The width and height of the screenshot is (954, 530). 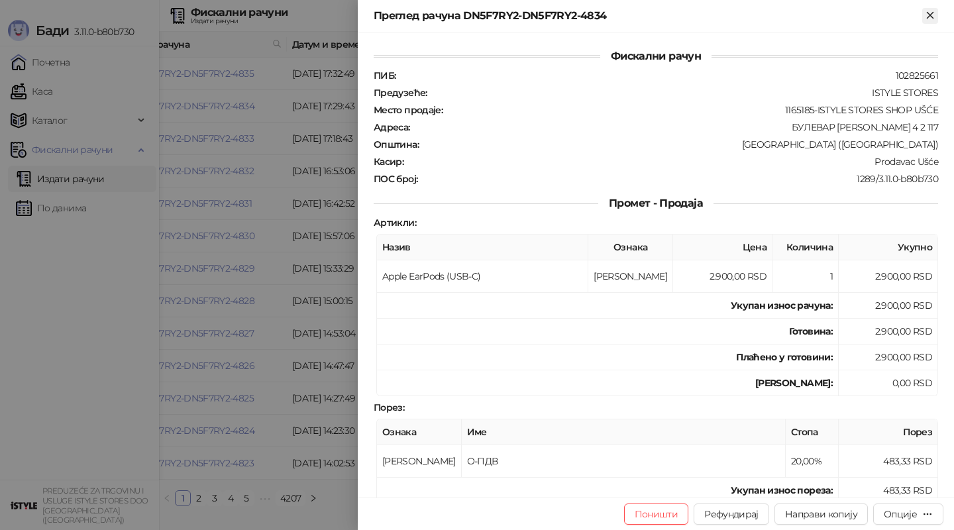 I want to click on div: Prodavac Ušće, so click(x=672, y=162).